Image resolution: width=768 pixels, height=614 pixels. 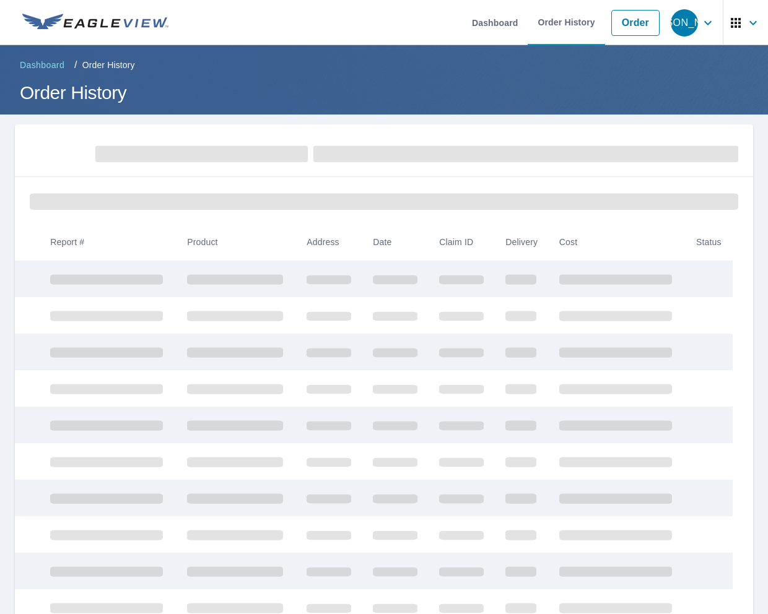 I want to click on p: Order History, so click(x=108, y=65).